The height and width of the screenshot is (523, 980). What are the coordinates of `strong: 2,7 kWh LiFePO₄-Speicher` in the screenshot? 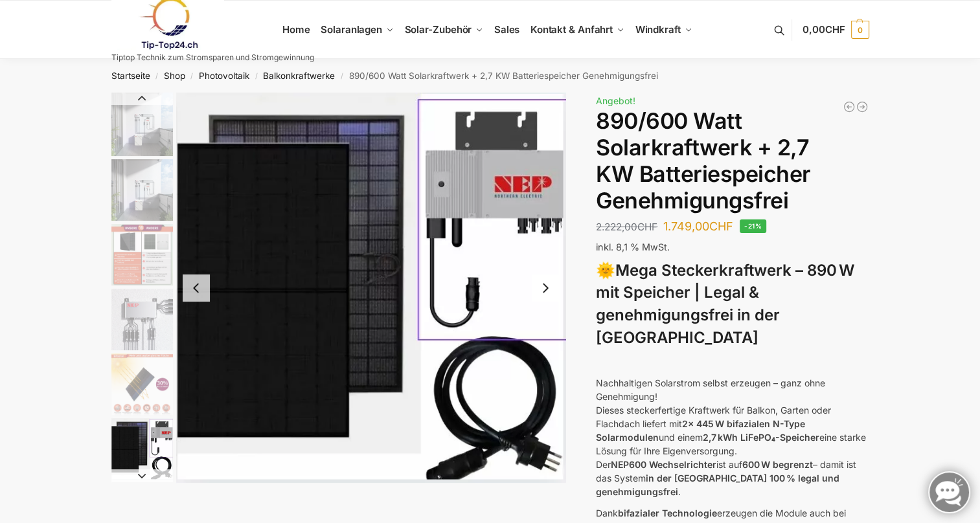 It's located at (761, 437).